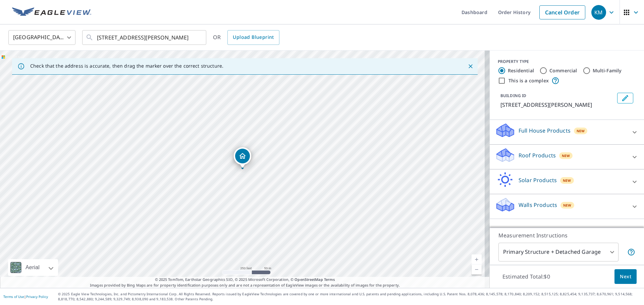  Describe the element at coordinates (526, 277) in the screenshot. I see `p: Estimated Total: $0` at that location.